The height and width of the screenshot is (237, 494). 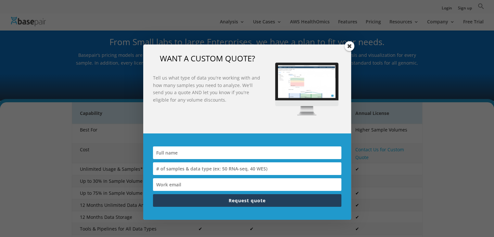 What do you see at coordinates (206, 89) in the screenshot?
I see `strong: Tell us what type of data you're working with and how many samples you need to analyze. We'll sen...` at bounding box center [206, 89].